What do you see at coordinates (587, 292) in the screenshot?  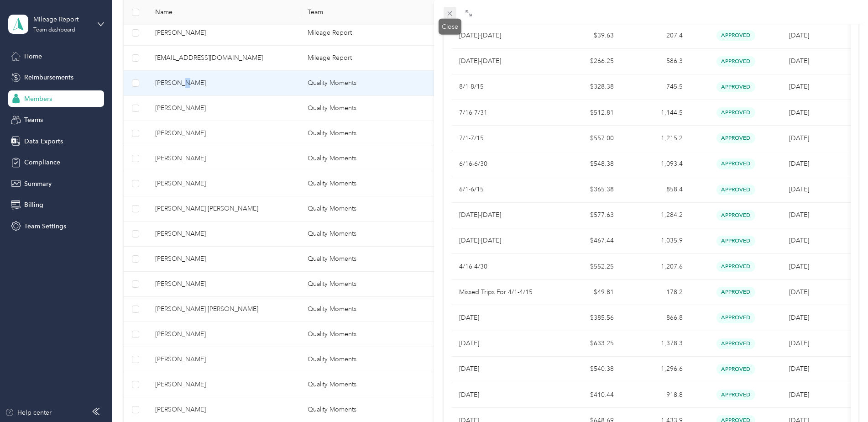 I see `td: $49.81` at bounding box center [587, 292].